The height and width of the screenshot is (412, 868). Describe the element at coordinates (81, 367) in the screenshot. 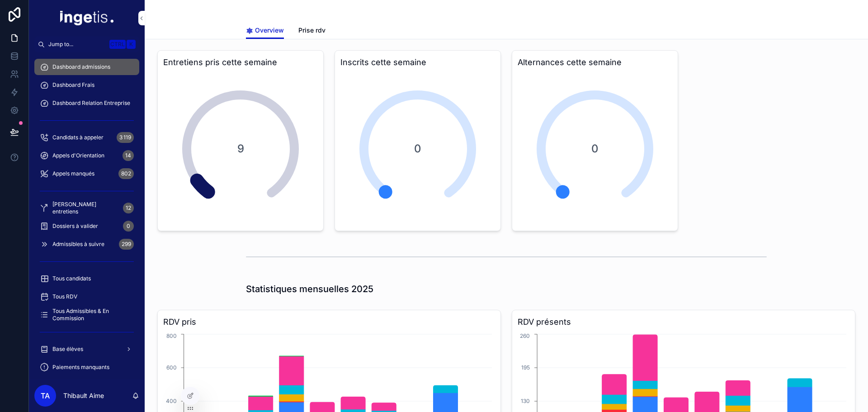

I see `span: Paiements manquants` at that location.